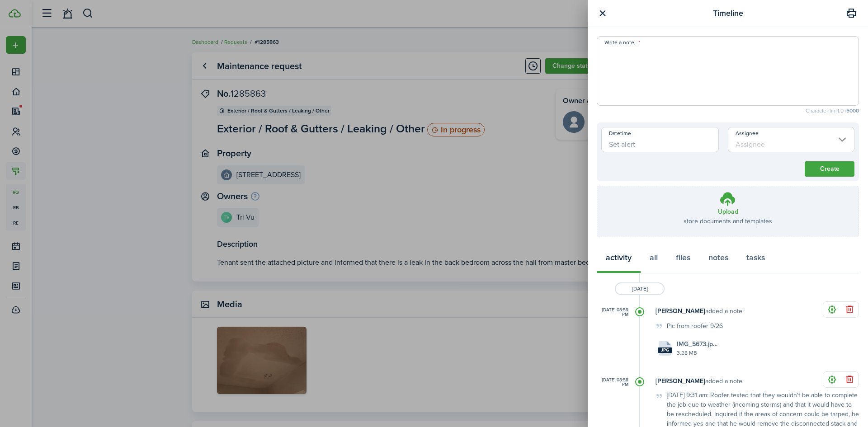  Describe the element at coordinates (697, 353) in the screenshot. I see `file-size: 3.28 MB` at that location.